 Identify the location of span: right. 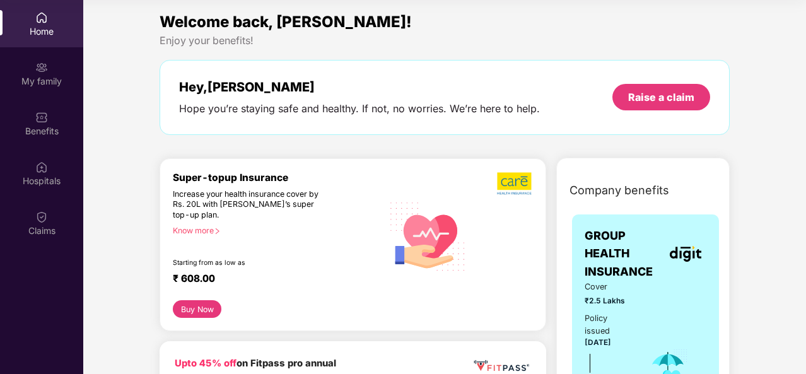
(217, 231).